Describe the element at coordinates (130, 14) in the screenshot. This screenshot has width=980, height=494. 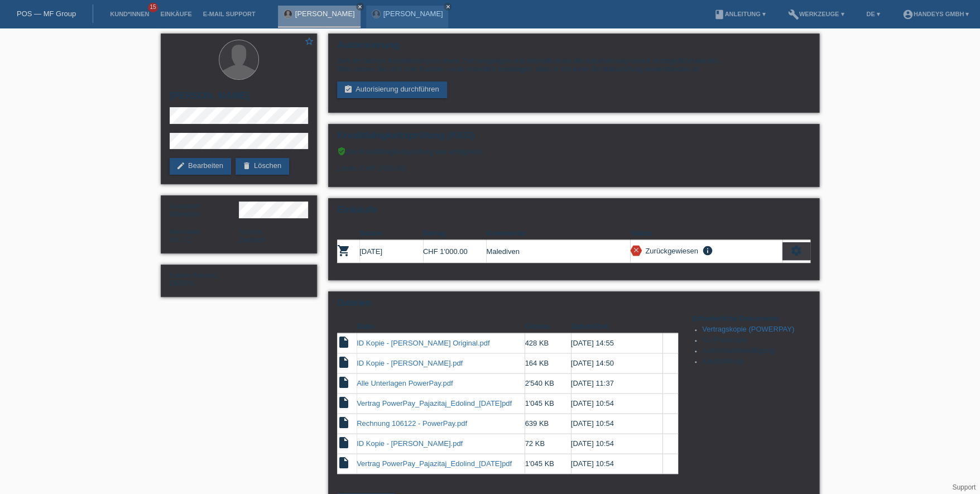
I see `a: Kund*innen` at that location.